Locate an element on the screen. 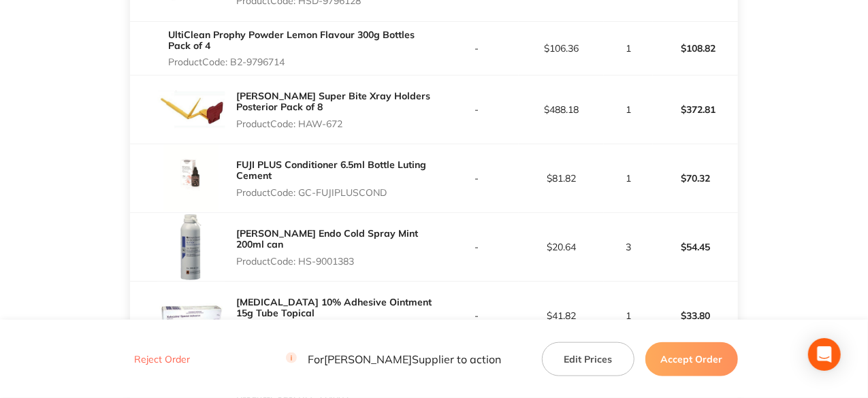 The height and width of the screenshot is (398, 868). p: Product Code: HAW-672 is located at coordinates (335, 124).